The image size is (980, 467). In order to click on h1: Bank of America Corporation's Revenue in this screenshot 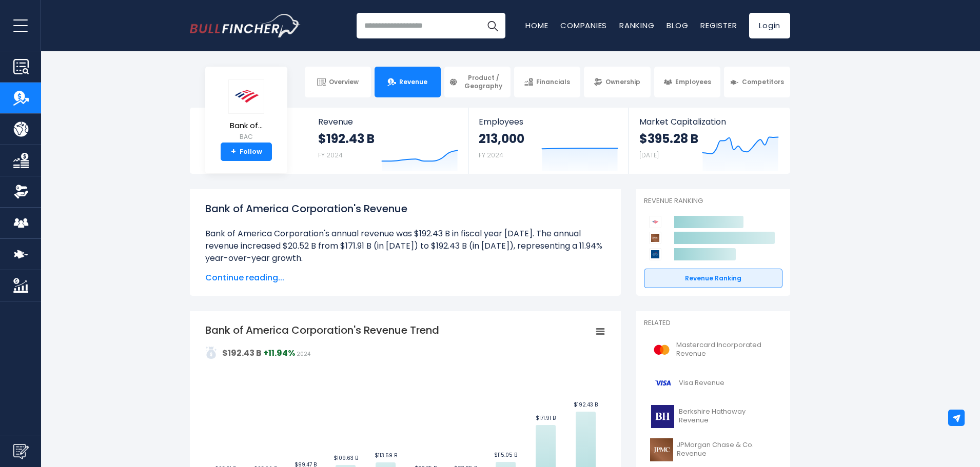, I will do `click(405, 209)`.